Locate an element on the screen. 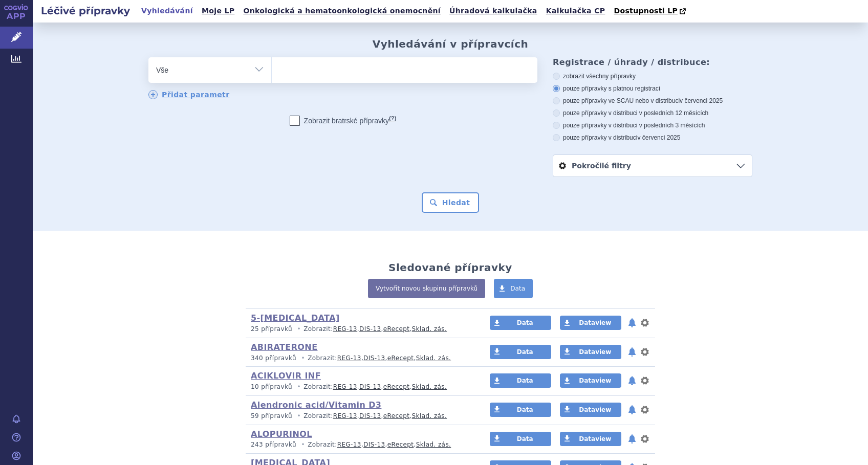 Image resolution: width=868 pixels, height=465 pixels. a: Vyhledávání is located at coordinates (167, 11).